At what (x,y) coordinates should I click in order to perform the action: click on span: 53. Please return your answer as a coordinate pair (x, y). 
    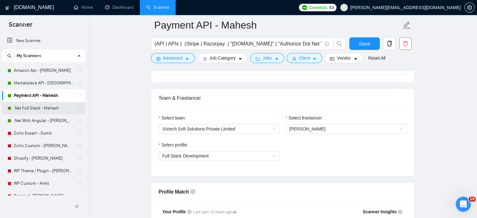
    Looking at the image, I should click on (331, 8).